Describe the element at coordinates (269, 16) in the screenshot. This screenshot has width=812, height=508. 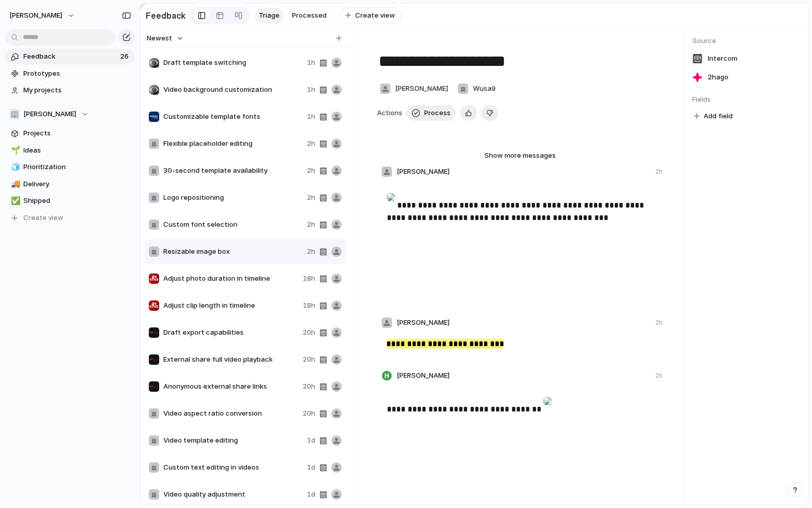
I see `span: Triage` at that location.